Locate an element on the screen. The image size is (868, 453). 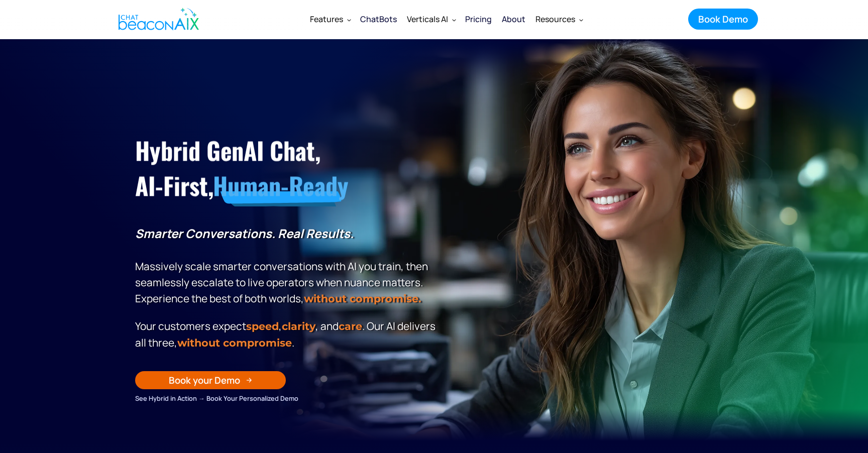
span: clarity is located at coordinates (298, 326).